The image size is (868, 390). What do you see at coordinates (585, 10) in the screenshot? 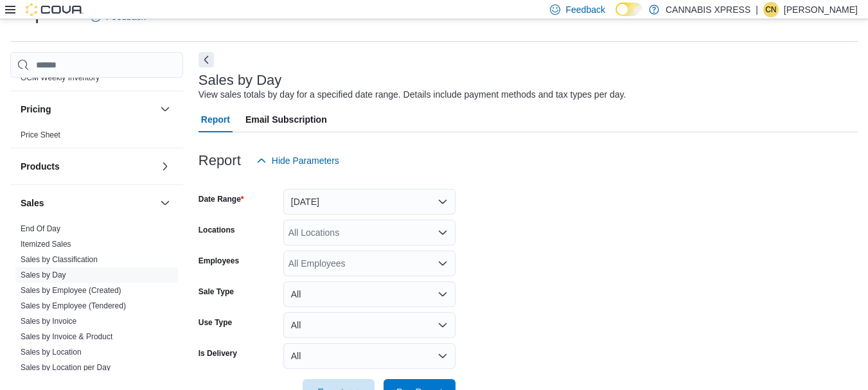
I see `span: Feedback` at bounding box center [585, 10].